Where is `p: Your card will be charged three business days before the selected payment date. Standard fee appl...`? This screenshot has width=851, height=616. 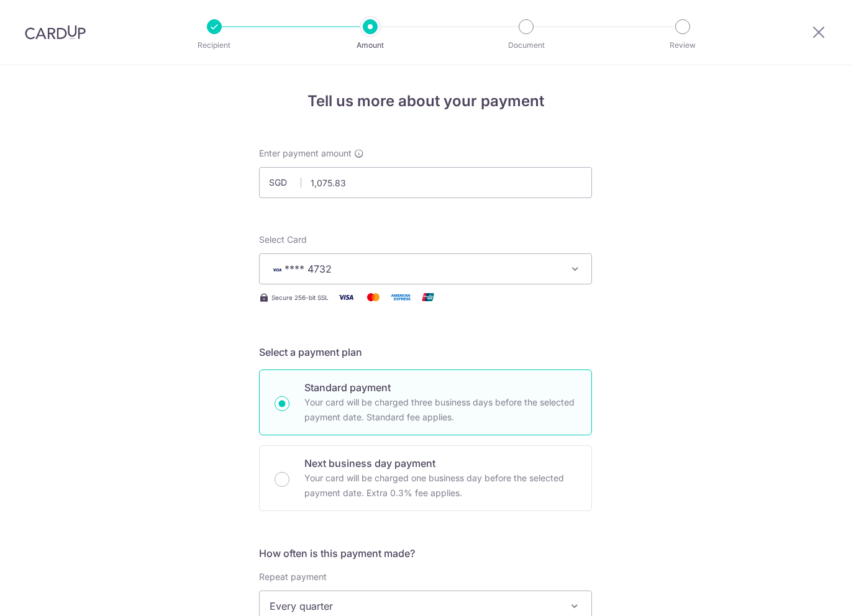
p: Your card will be charged three business days before the selected payment date. Standard fee appl... is located at coordinates (440, 410).